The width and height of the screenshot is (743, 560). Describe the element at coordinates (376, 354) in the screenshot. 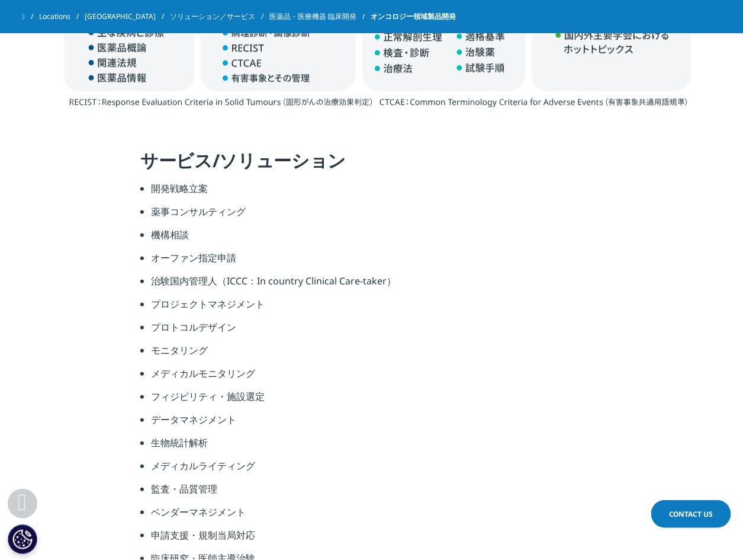

I see `li: モニタリング` at that location.